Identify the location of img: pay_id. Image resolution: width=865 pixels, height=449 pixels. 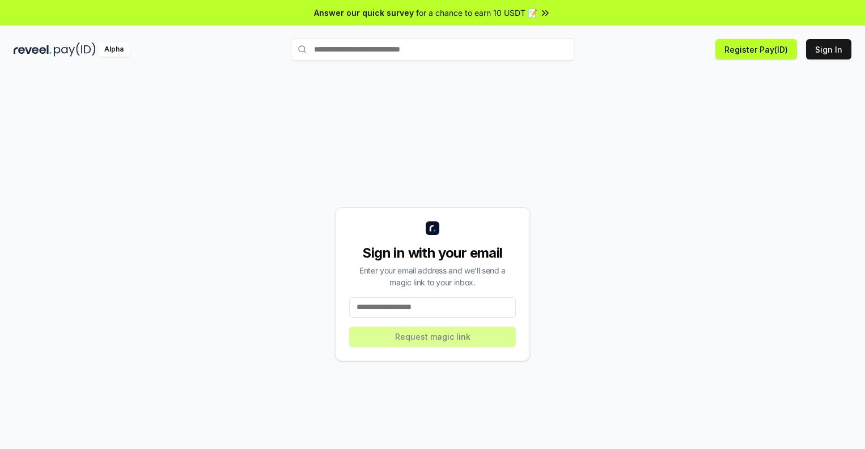
(75, 49).